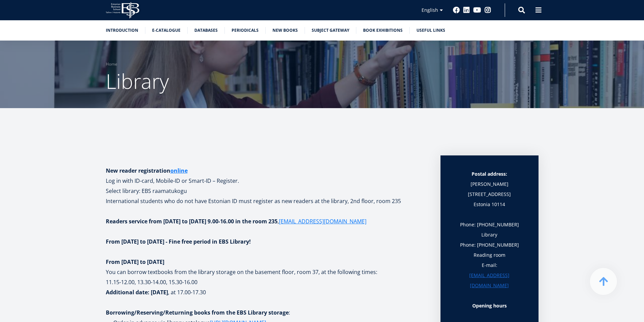  What do you see at coordinates (330, 30) in the screenshot?
I see `a: Subject Gateway` at bounding box center [330, 30].